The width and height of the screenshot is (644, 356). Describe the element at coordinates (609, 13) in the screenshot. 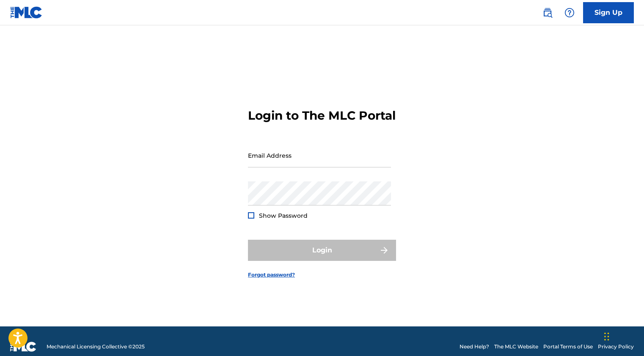

I see `a: Sign Up` at that location.